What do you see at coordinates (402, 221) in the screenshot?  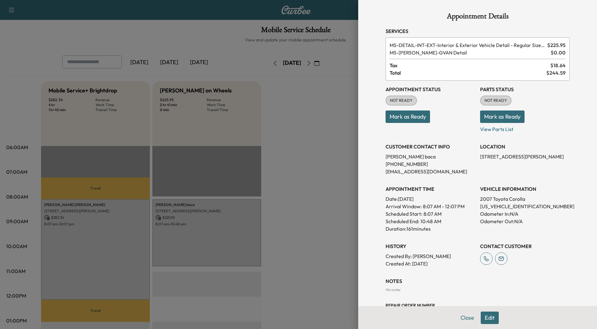 I see `p: Scheduled End:` at bounding box center [402, 221].